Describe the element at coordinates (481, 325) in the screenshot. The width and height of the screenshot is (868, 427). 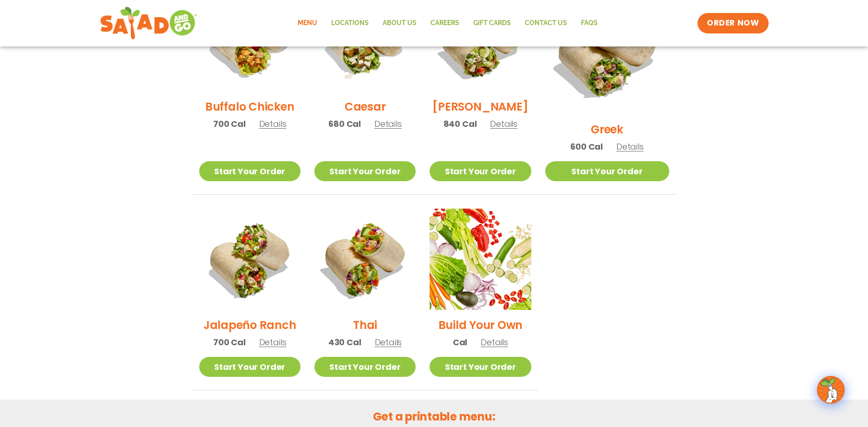
I see `h2: Build Your Own` at that location.